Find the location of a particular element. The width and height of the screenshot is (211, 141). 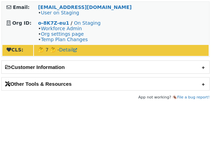

a: o-8K7Z-eu1 is located at coordinates (53, 23).